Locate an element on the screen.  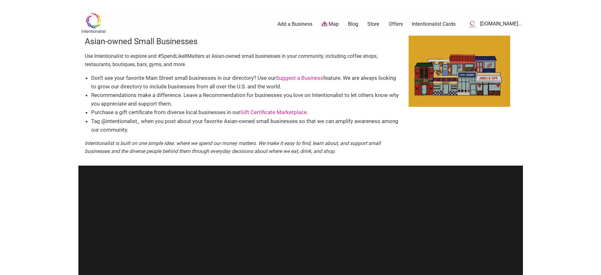
li: Tag @intentionalist_ when you post about your favorite Asian-owned small businesses so that we ca... is located at coordinates (247, 125).